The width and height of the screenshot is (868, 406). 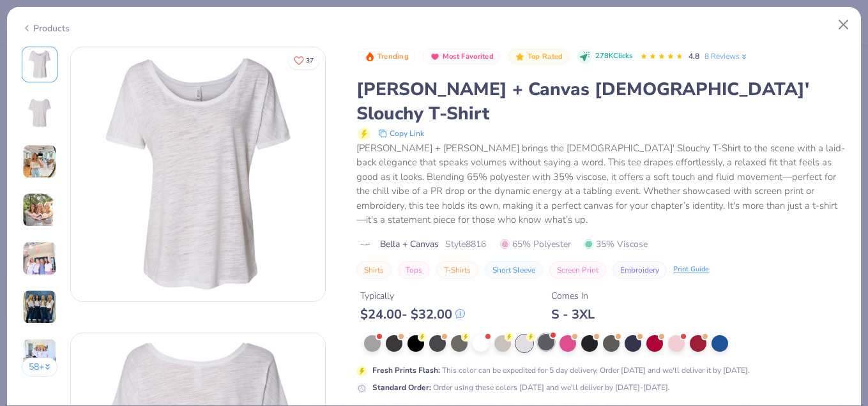 I want to click on img: Back, so click(x=39, y=113).